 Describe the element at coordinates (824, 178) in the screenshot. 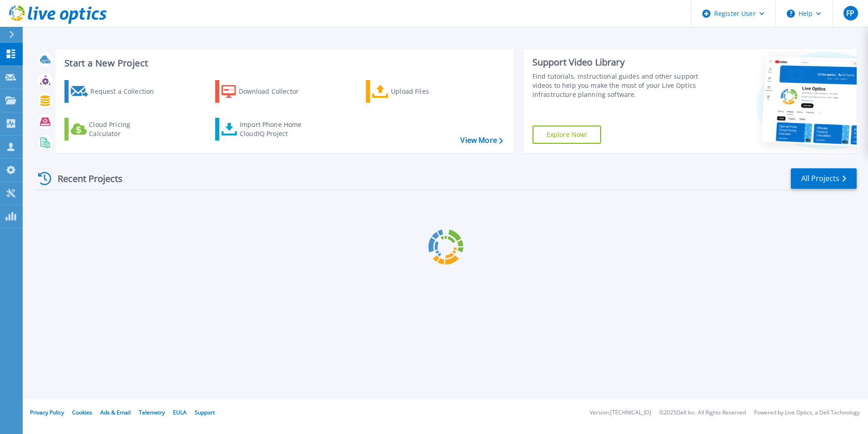

I see `a: All Projects` at that location.